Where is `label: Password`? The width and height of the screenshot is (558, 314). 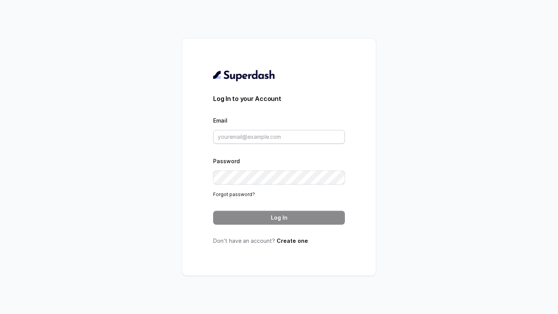 label: Password is located at coordinates (226, 161).